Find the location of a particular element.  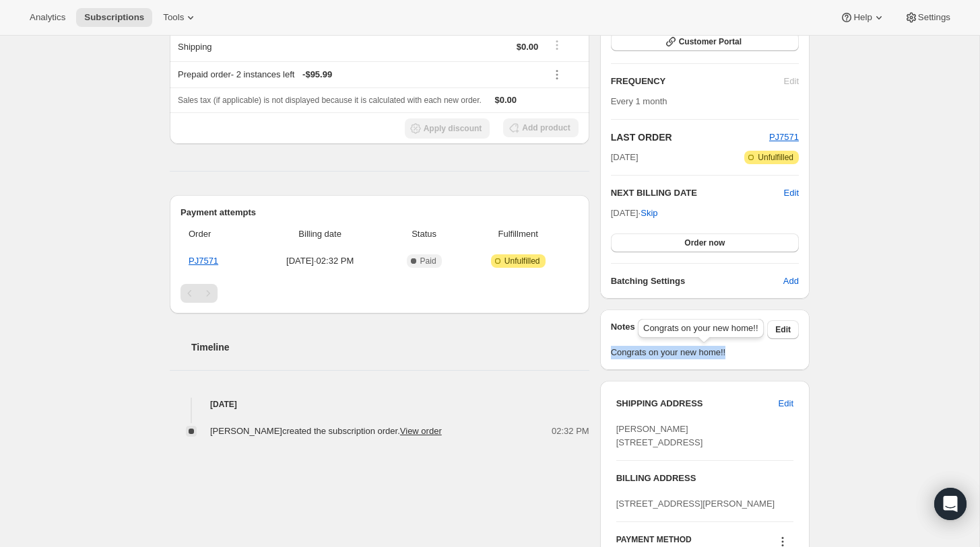

th: Shipping is located at coordinates (260, 46).